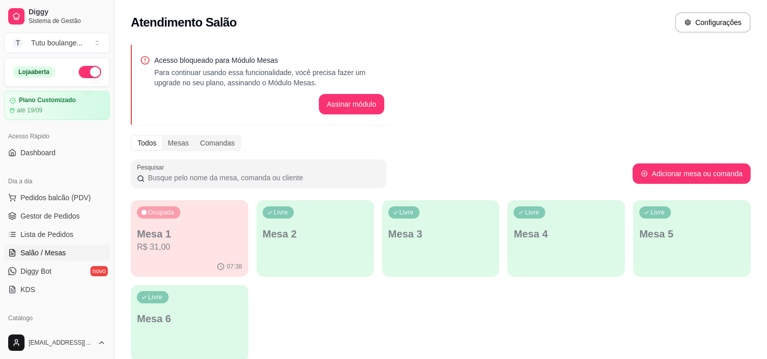 The width and height of the screenshot is (767, 359). I want to click on article: até 19/09, so click(30, 110).